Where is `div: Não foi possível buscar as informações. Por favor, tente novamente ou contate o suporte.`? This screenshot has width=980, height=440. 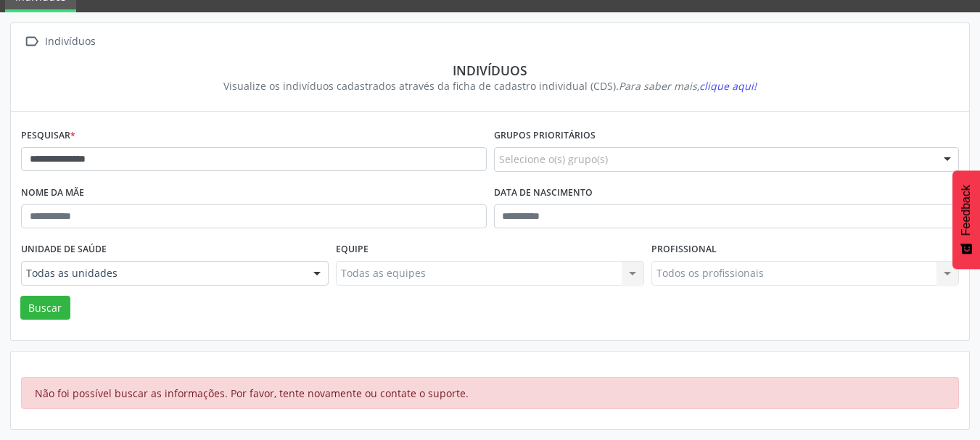
div: Não foi possível buscar as informações. Por favor, tente novamente ou contate o suporte. is located at coordinates (490, 393).